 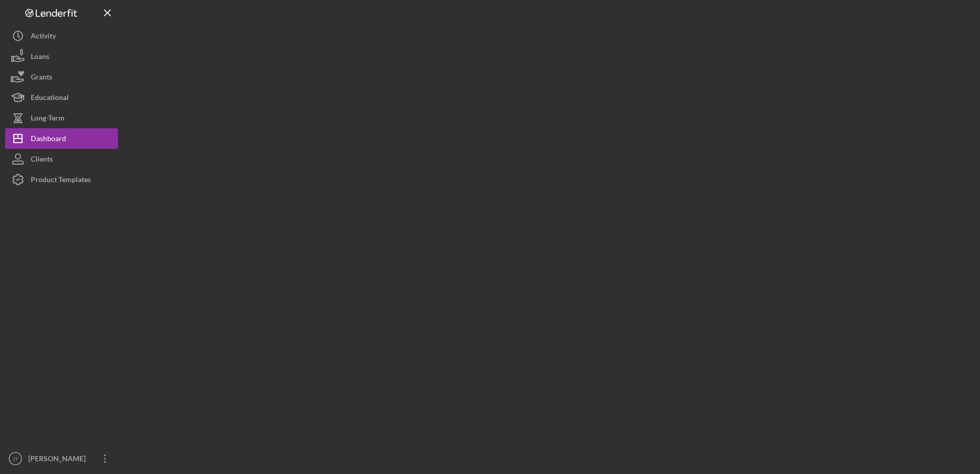 What do you see at coordinates (62, 56) in the screenshot?
I see `button: Loans` at bounding box center [62, 56].